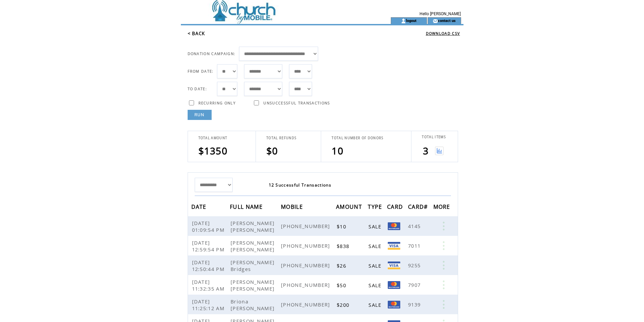 The image size is (644, 322). Describe the element at coordinates (281, 138) in the screenshot. I see `span: TOTAL REFUNDS` at that location.